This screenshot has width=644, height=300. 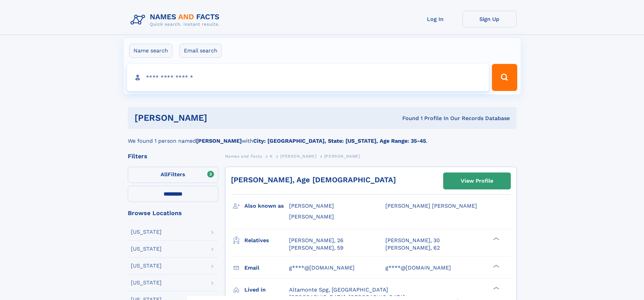 What do you see at coordinates (267, 290) in the screenshot?
I see `h3: Lived in` at bounding box center [267, 290].